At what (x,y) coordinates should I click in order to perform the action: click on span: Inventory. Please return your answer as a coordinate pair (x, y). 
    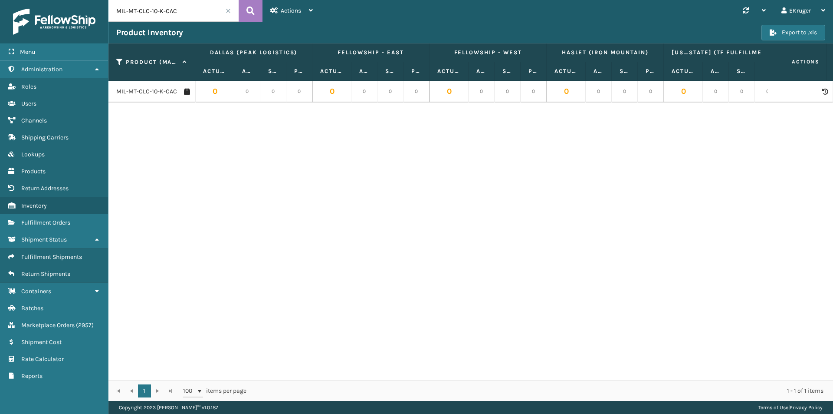
    Looking at the image, I should click on (34, 205).